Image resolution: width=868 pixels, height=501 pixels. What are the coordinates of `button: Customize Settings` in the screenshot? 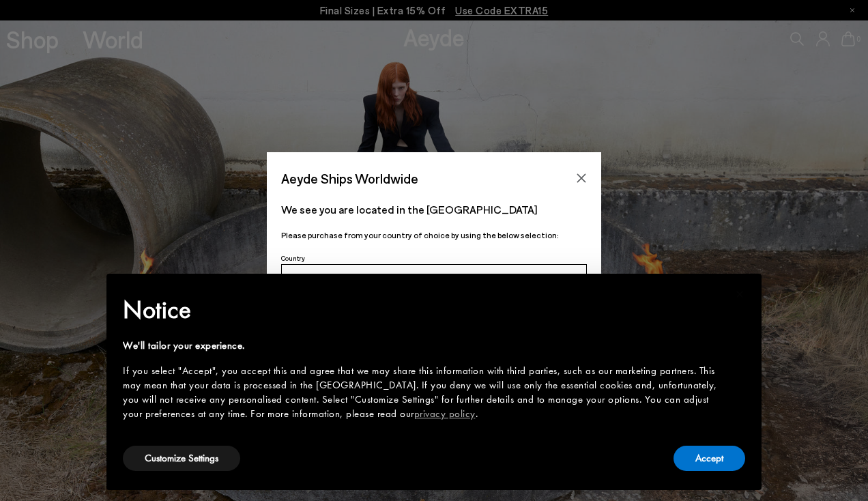 It's located at (182, 458).